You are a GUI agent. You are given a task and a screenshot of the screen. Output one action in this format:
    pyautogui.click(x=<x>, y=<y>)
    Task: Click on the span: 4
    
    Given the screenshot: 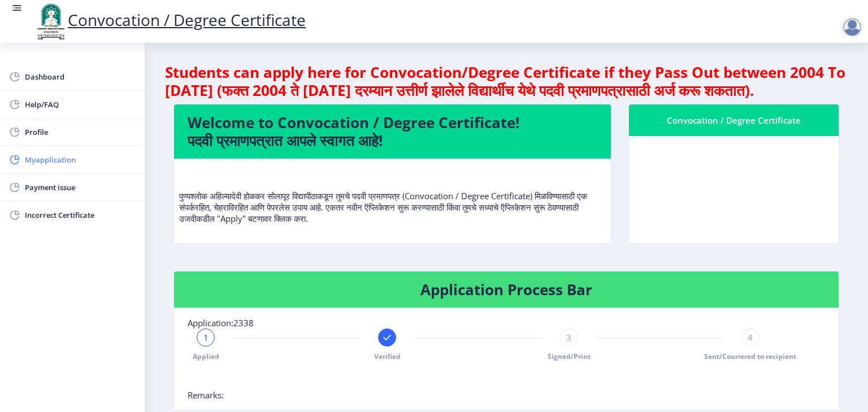 What is the action you would take?
    pyautogui.click(x=750, y=338)
    